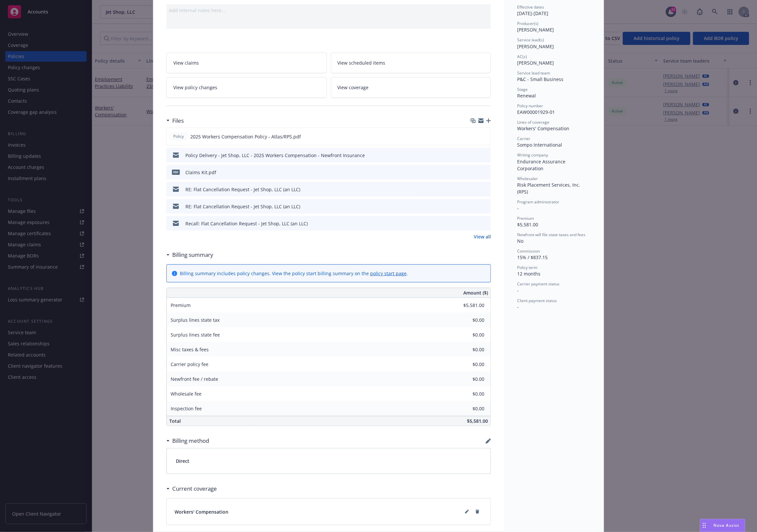  I want to click on span: Effective dates, so click(531, 7).